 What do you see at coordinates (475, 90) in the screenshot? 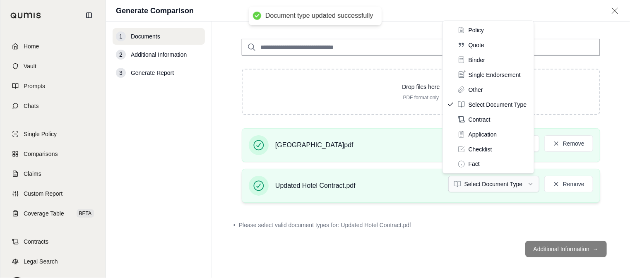
I see `span: Other` at bounding box center [475, 90].